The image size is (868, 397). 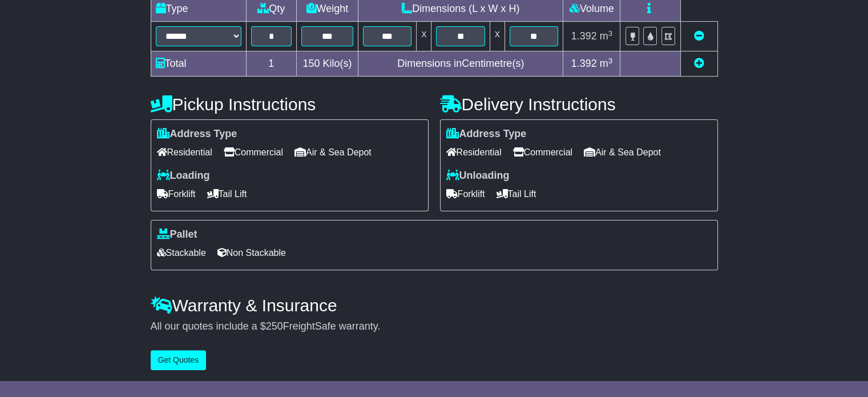 What do you see at coordinates (290, 104) in the screenshot?
I see `h4: Pickup Instructions` at bounding box center [290, 104].